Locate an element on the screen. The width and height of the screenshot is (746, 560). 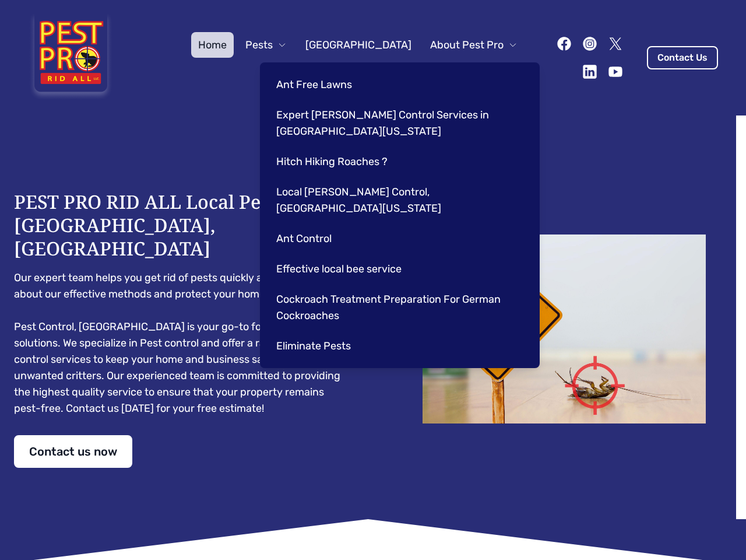
pre: Our expert team helps you get rid of pests quickly and safely. Learn about our effective methods ... is located at coordinates (182, 343).